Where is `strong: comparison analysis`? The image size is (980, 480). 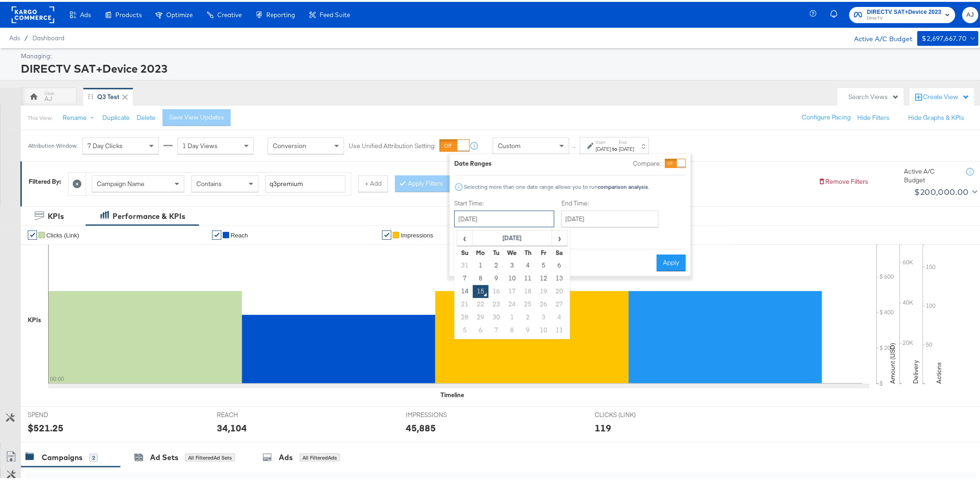 strong: comparison analysis is located at coordinates (623, 185).